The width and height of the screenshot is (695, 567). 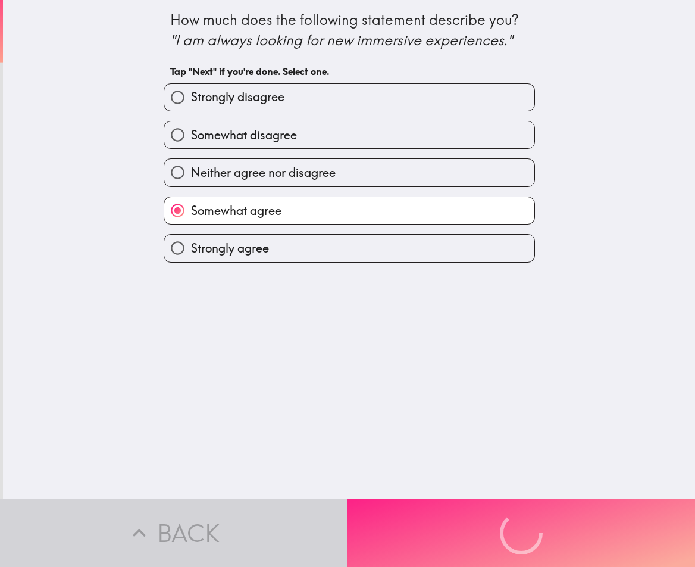 What do you see at coordinates (349, 210) in the screenshot?
I see `button: Somewhat agree` at bounding box center [349, 210].